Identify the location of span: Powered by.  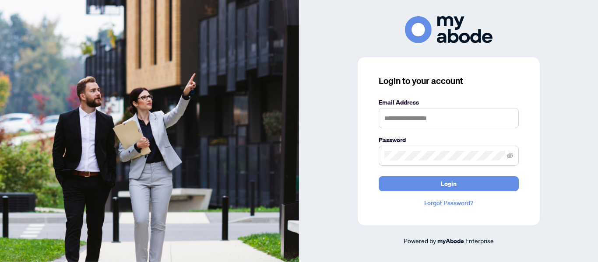
(420, 241).